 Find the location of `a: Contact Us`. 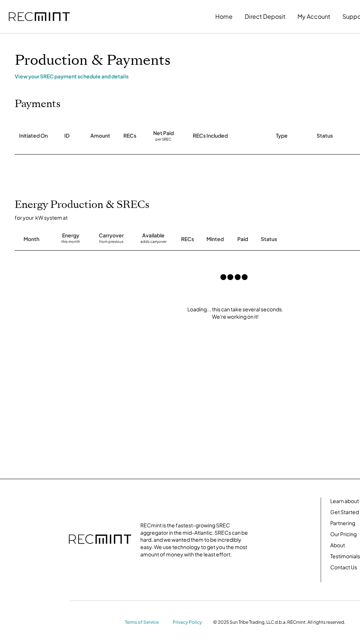

a: Contact Us is located at coordinates (344, 567).